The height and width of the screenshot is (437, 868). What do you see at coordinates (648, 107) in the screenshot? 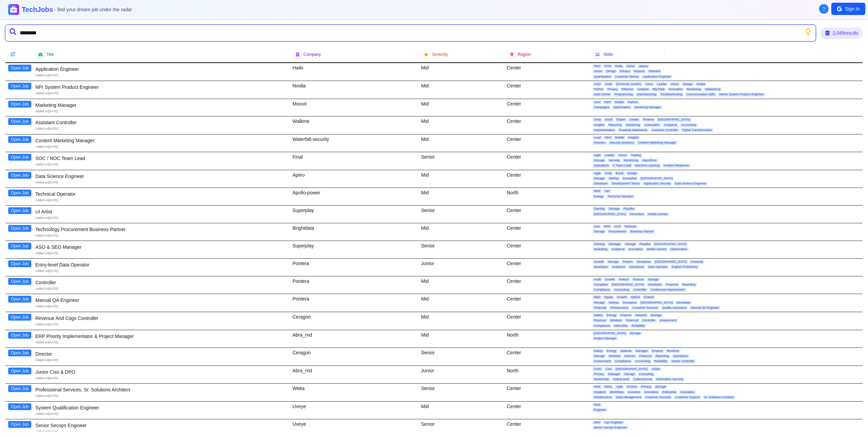
I see `span: Marketing Manager` at bounding box center [648, 107].